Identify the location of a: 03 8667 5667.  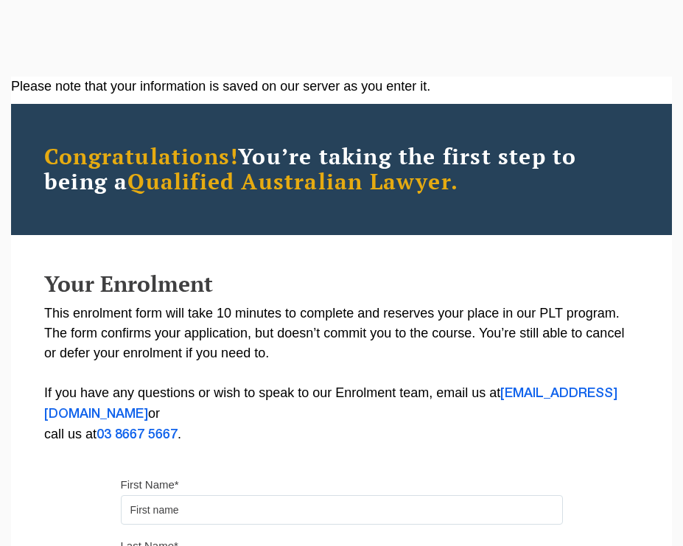
(137, 435).